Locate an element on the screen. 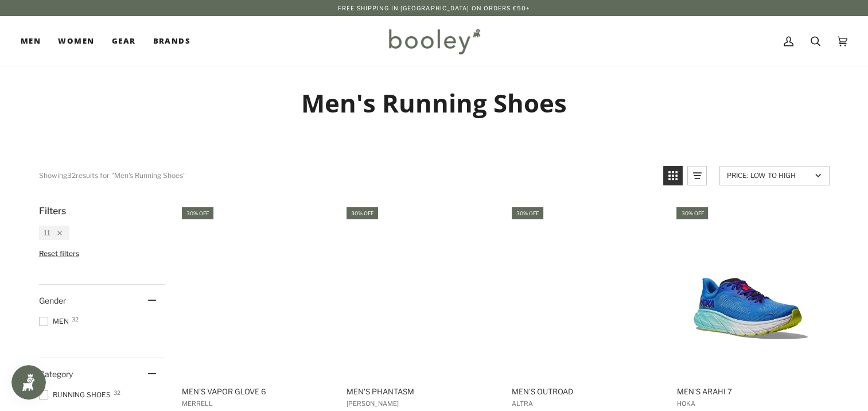 The width and height of the screenshot is (868, 411). a: Women is located at coordinates (76, 41).